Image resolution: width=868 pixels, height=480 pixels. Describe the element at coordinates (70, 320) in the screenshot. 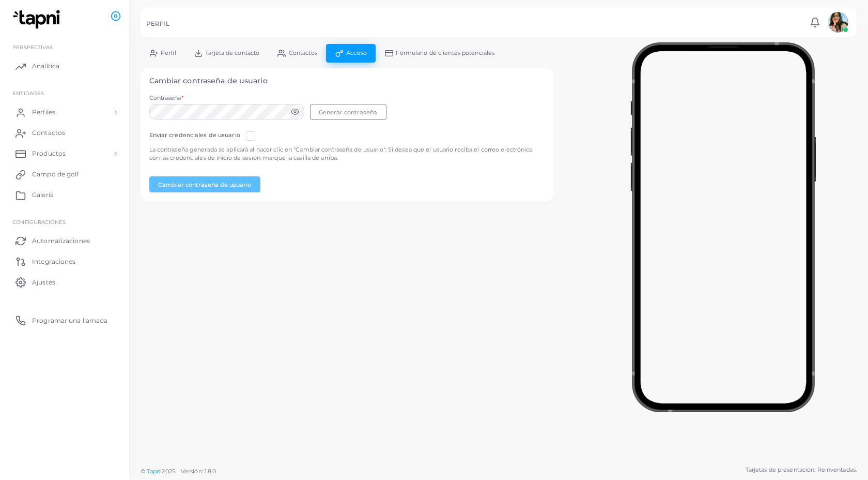

I see `font: Programar una llamada` at that location.